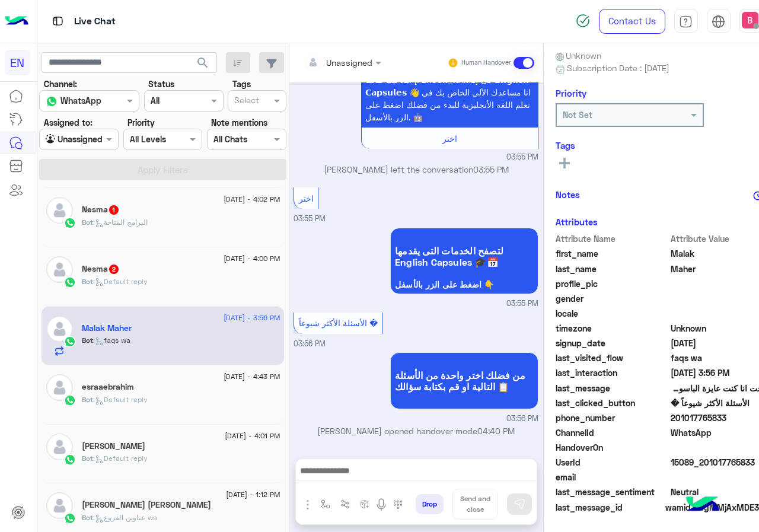  Describe the element at coordinates (612, 461) in the screenshot. I see `span: UserId` at that location.